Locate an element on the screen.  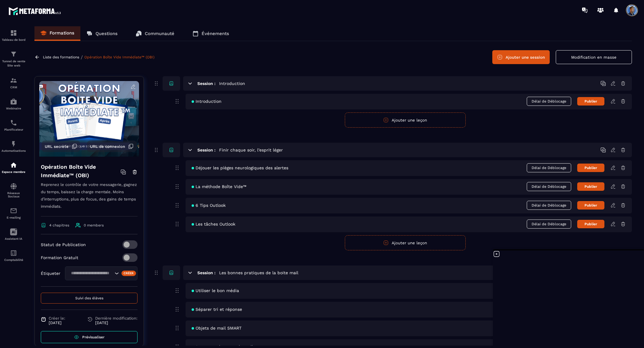
p: Espace membre is located at coordinates (14, 172).